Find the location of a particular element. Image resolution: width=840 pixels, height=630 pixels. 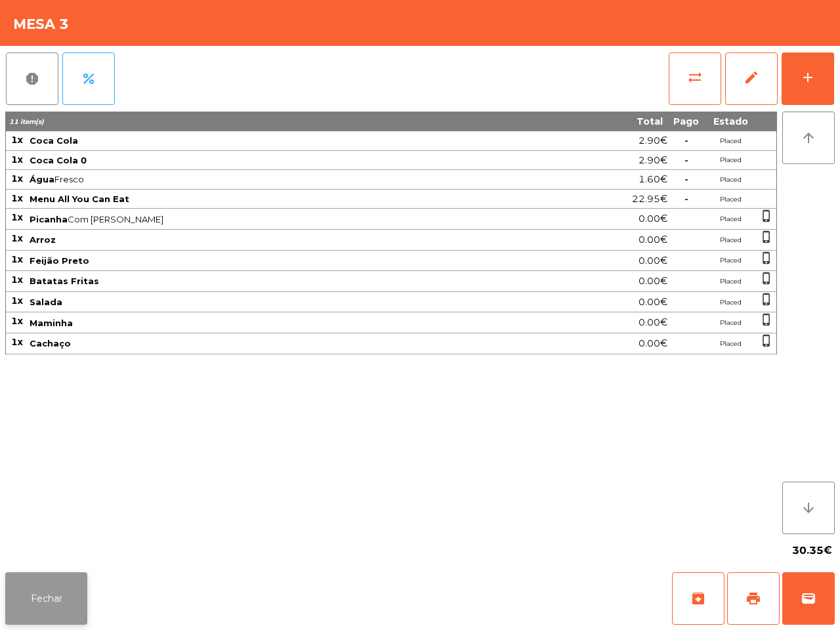

span: 30.35€ is located at coordinates (811, 551).